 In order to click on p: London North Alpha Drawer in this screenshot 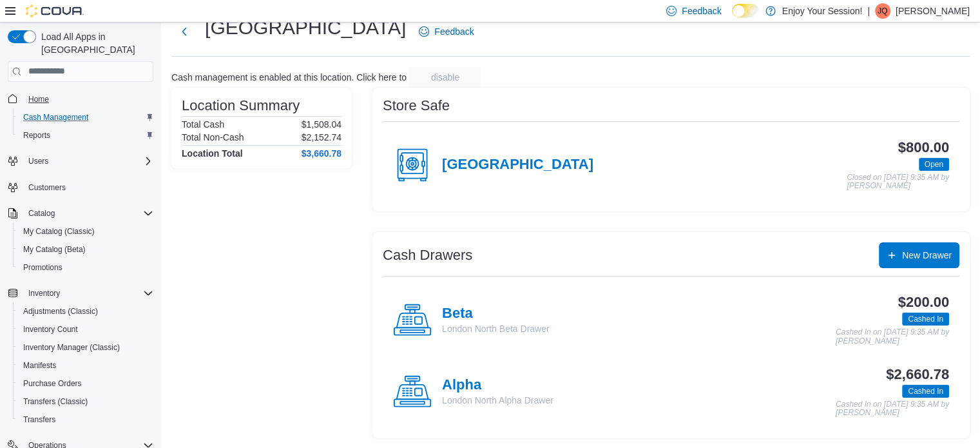, I will do `click(497, 400)`.